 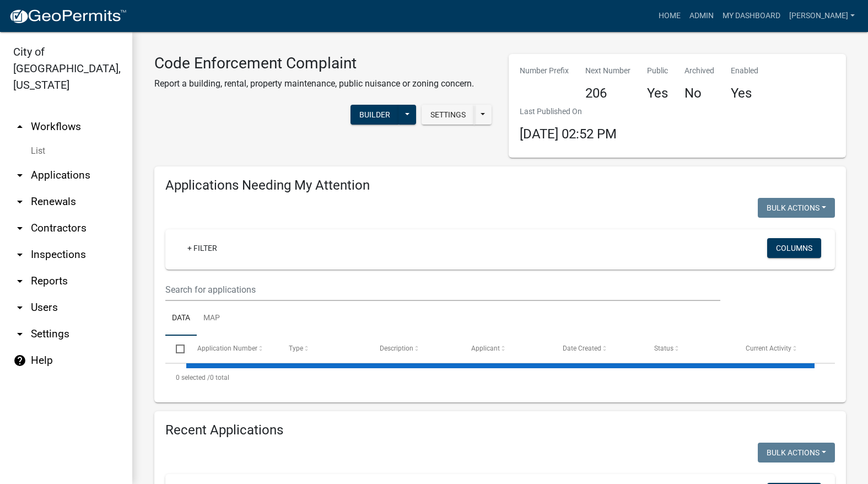 I want to click on i: arrow_drop_up, so click(x=20, y=127).